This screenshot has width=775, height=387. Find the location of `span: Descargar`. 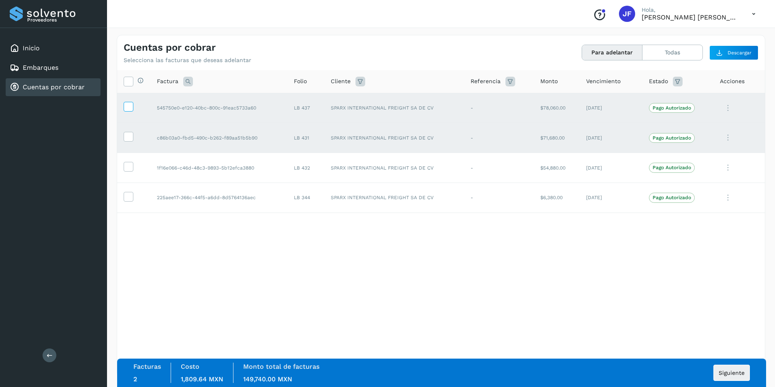

span: Descargar is located at coordinates (740, 53).